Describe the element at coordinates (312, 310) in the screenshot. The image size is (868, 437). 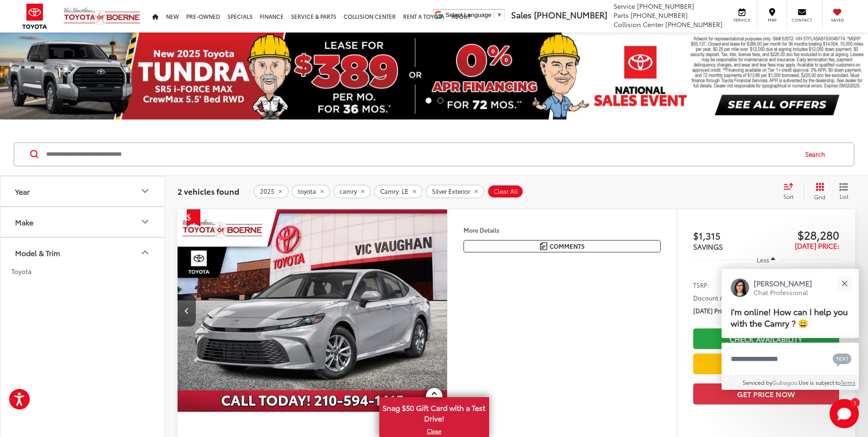
I see `div: 2025 Toyota Camry LE 0` at that location.